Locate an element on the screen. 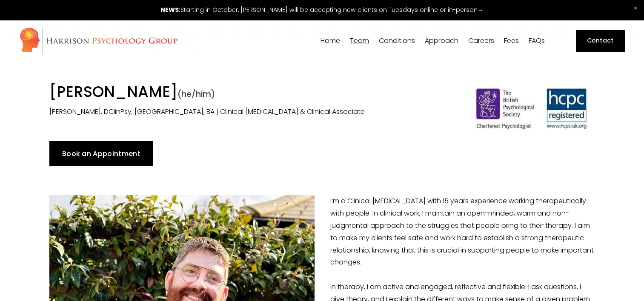  a: Contact is located at coordinates (600, 41).